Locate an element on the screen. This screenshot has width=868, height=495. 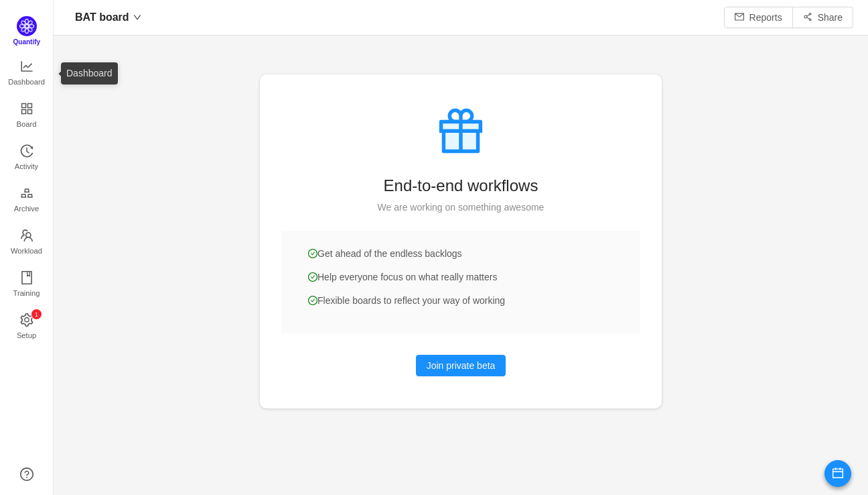
button: Join private beta is located at coordinates (461, 366).